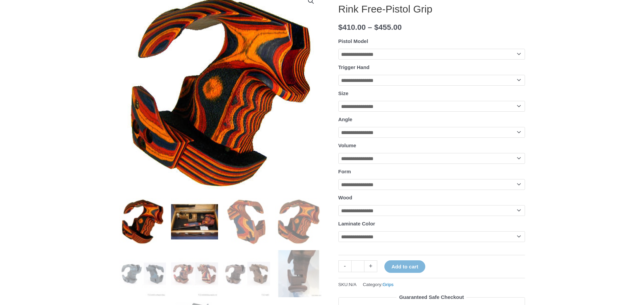  What do you see at coordinates (353, 41) in the screenshot?
I see `label: Pistol Model` at bounding box center [353, 41].